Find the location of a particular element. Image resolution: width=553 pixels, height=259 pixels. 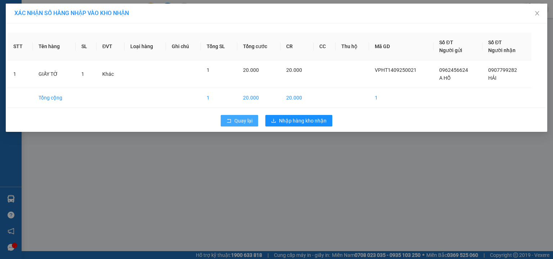

th: Tổng SL is located at coordinates (219, 46).